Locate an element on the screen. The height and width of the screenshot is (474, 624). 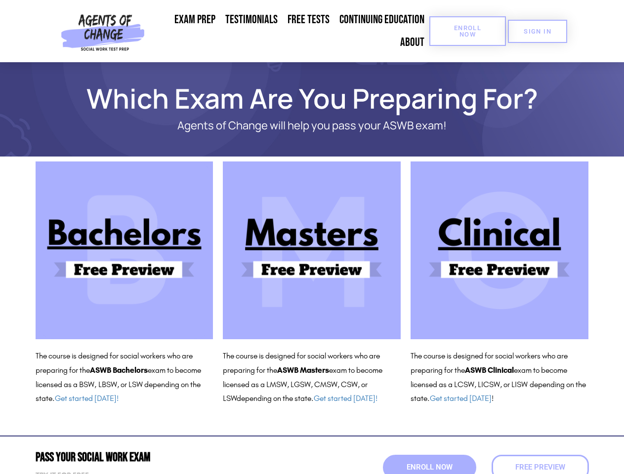
span: depending on the state. is located at coordinates (307, 398).